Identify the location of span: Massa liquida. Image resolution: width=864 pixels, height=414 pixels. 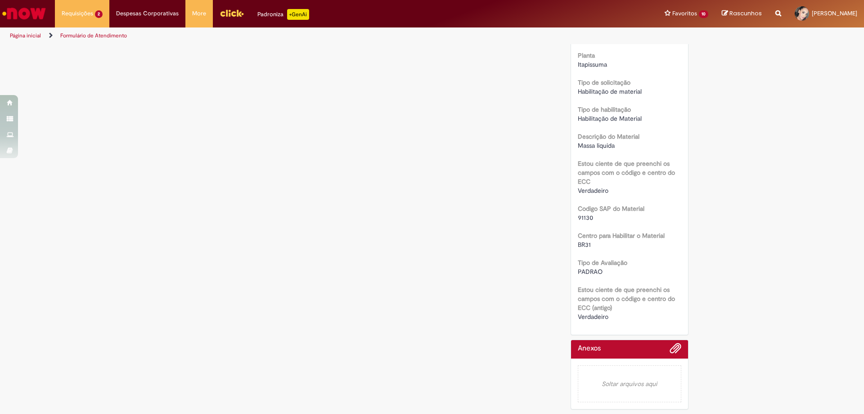
(596, 145).